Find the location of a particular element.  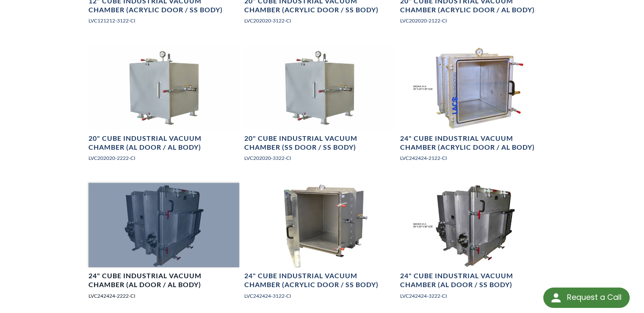

a: LVC202020-3322-CI, Aluminum Door and Body, right side angled view20" Cube Industrial Vacuum Chamb... is located at coordinates (320, 107).